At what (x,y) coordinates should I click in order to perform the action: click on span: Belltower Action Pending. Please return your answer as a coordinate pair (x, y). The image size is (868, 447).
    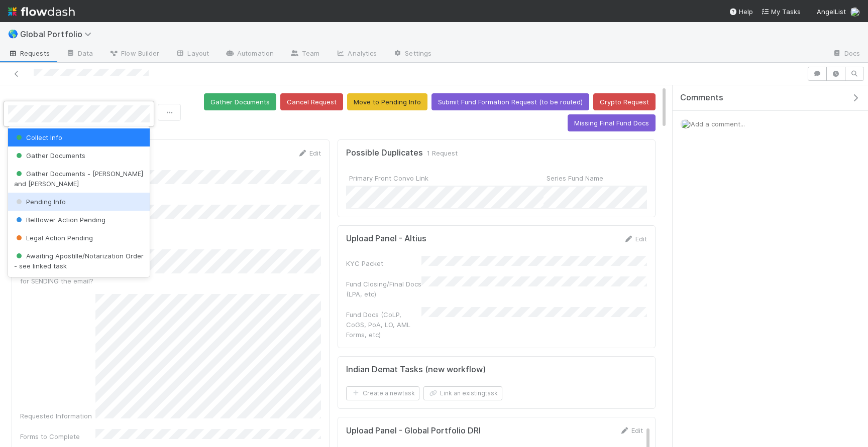
    Looking at the image, I should click on (60, 220).